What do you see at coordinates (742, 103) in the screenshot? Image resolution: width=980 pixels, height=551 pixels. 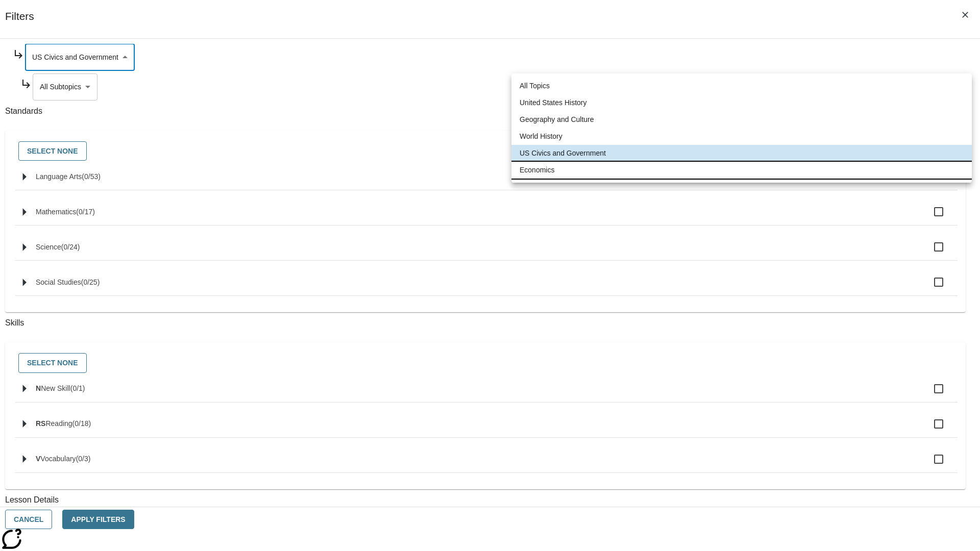 I see `li: United States History` at bounding box center [742, 103].